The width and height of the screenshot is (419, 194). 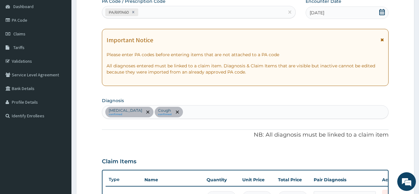 I want to click on th: Actions, so click(x=394, y=180).